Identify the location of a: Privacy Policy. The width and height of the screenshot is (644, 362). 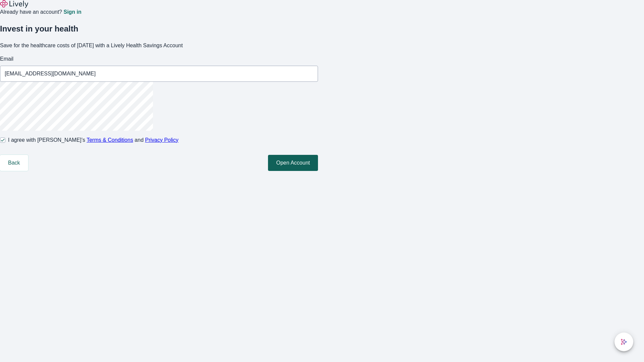
(162, 140).